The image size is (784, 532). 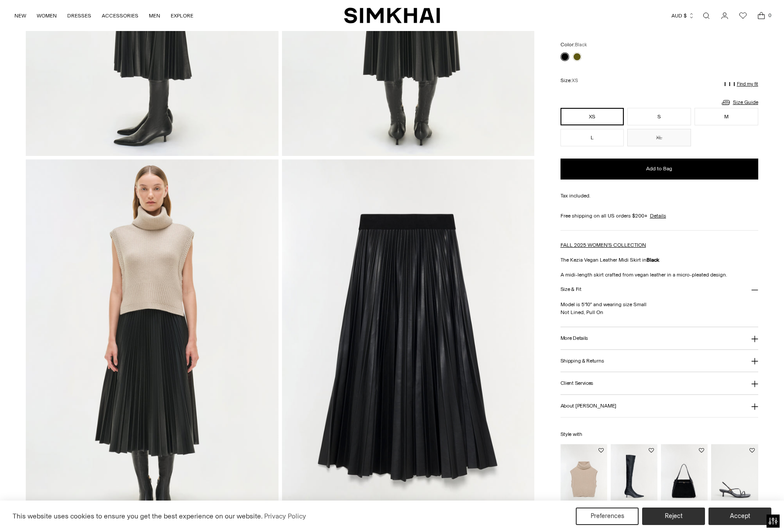 What do you see at coordinates (725, 15) in the screenshot?
I see `a: Go to the account page` at bounding box center [725, 15].